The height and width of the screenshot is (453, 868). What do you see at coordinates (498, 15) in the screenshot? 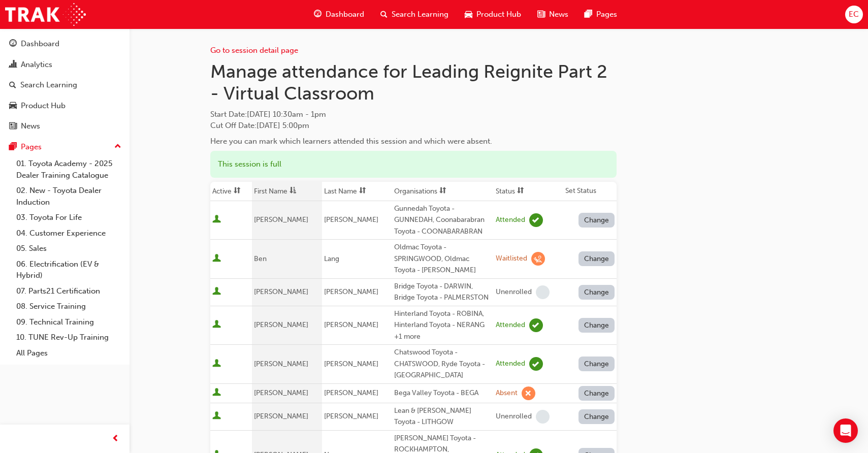
I see `span: Product Hub` at bounding box center [498, 15].